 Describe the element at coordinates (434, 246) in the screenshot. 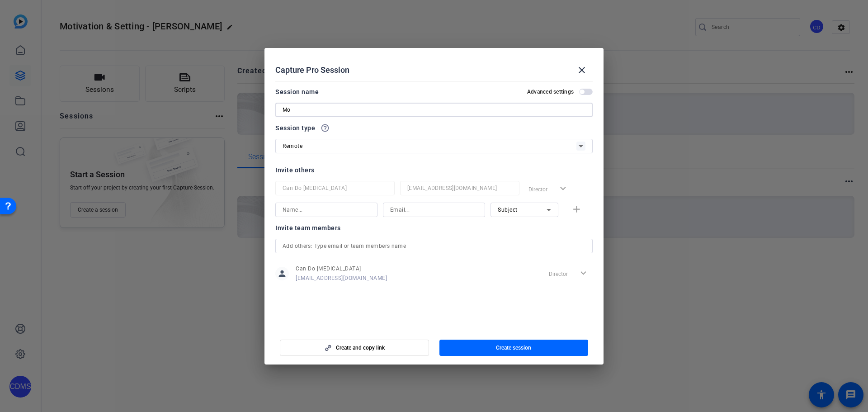

I see `input: Add others: Type email or team members name` at that location.